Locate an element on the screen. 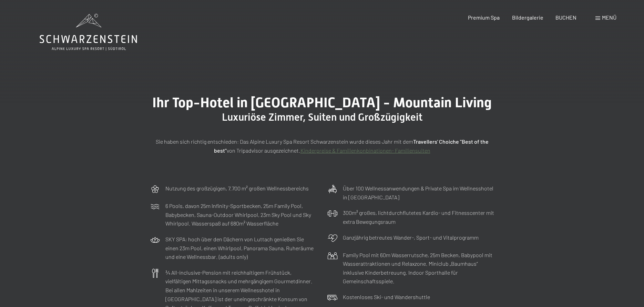 This screenshot has width=644, height=307. a: Kinderpreise & Familienkonbinationen- Familiensuiten is located at coordinates (365, 150).